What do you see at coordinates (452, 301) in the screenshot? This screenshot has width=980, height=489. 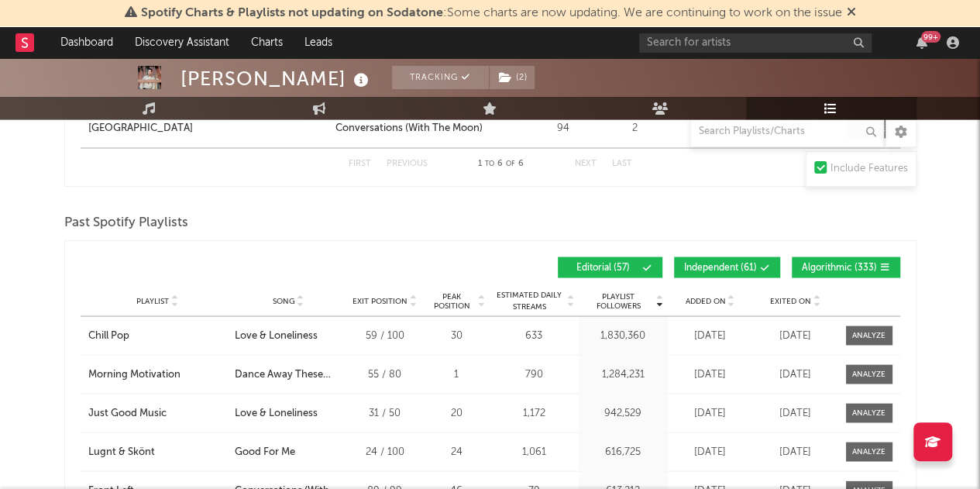 I see `span: Peak Position` at bounding box center [452, 301].